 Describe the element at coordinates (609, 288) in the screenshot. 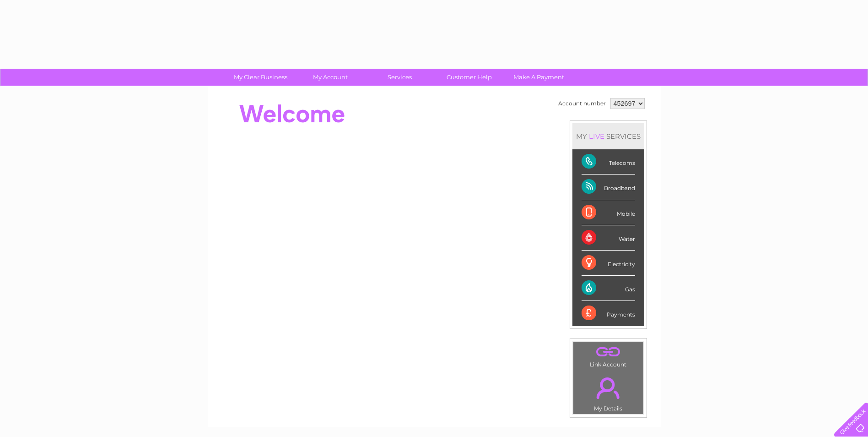

I see `div: Gas` at that location.